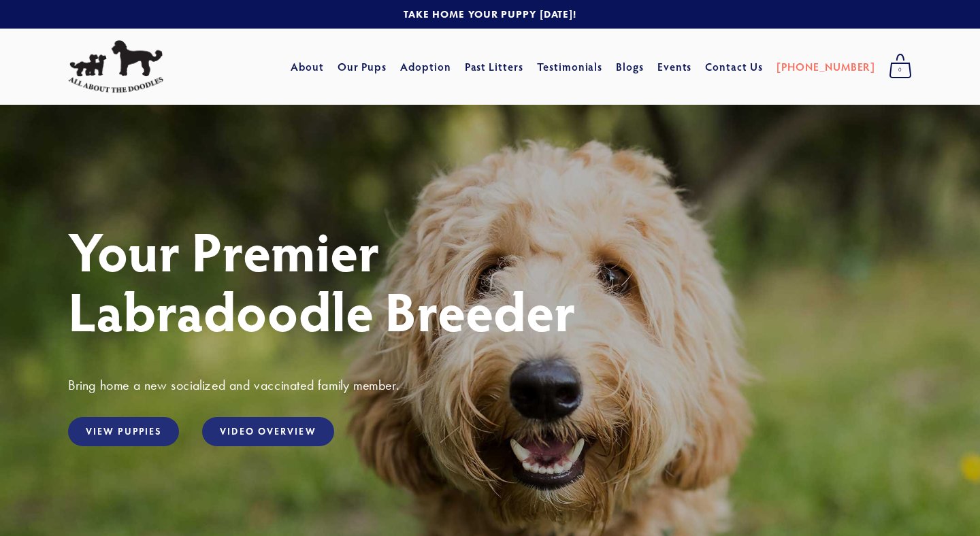  Describe the element at coordinates (267, 431) in the screenshot. I see `a: Video Overview` at that location.